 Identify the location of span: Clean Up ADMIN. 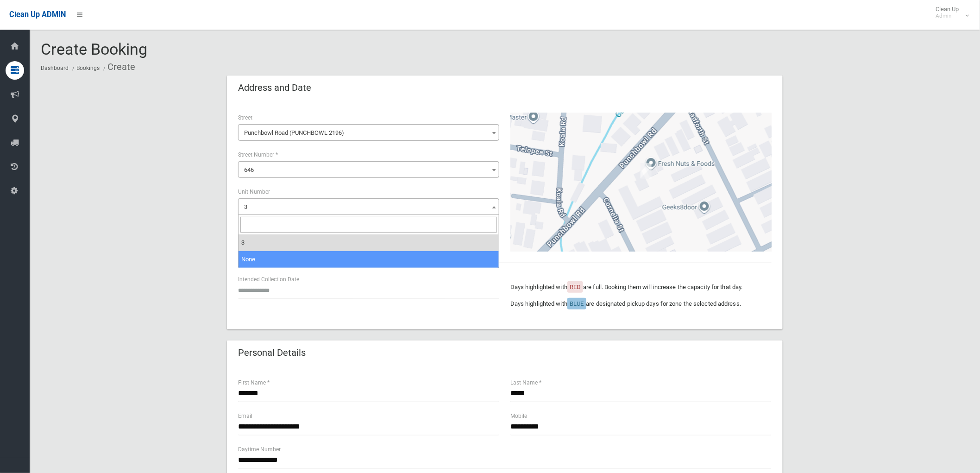
(37, 14).